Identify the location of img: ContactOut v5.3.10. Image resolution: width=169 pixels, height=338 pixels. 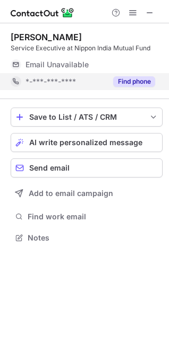
(42, 13).